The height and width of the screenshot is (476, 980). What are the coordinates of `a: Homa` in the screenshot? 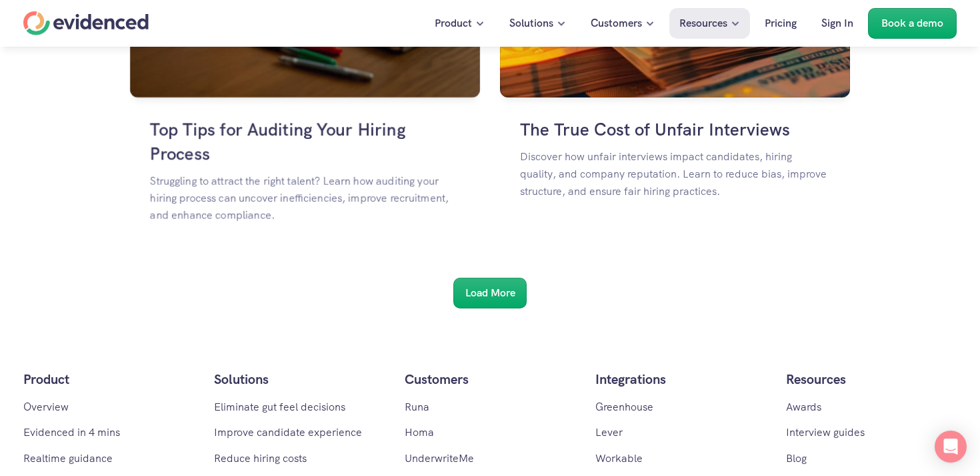 It's located at (420, 431).